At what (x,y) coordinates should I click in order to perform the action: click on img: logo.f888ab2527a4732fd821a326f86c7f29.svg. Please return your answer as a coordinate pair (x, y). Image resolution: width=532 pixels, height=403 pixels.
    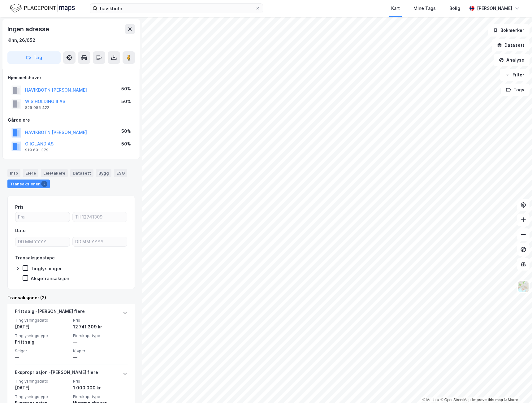
    Looking at the image, I should click on (43, 8).